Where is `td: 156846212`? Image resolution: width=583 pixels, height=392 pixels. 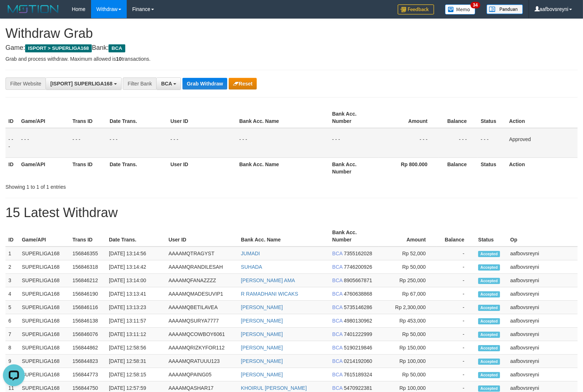
td: 156846212 is located at coordinates (88, 280).